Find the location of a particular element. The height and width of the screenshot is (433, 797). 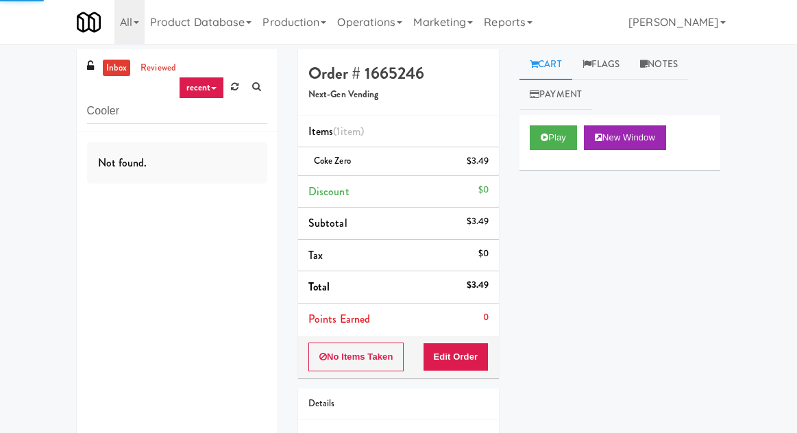

button: No Items Taken is located at coordinates (356, 357).